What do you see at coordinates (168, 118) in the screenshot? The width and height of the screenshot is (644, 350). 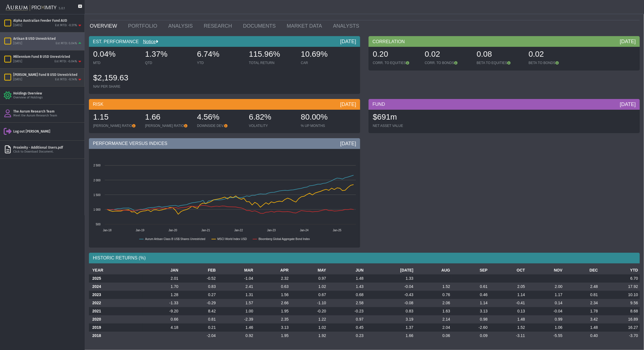 I see `div: 1.66` at bounding box center [168, 118].